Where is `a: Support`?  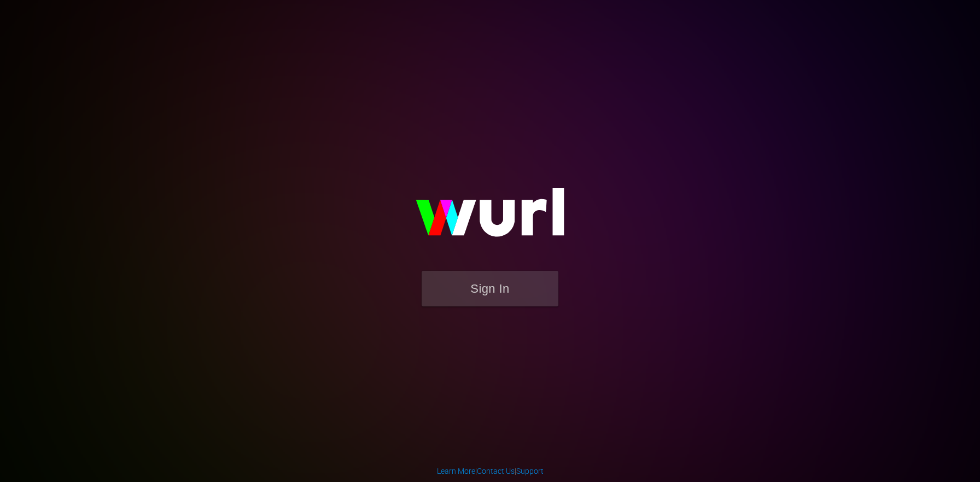
a: Support is located at coordinates (530, 471).